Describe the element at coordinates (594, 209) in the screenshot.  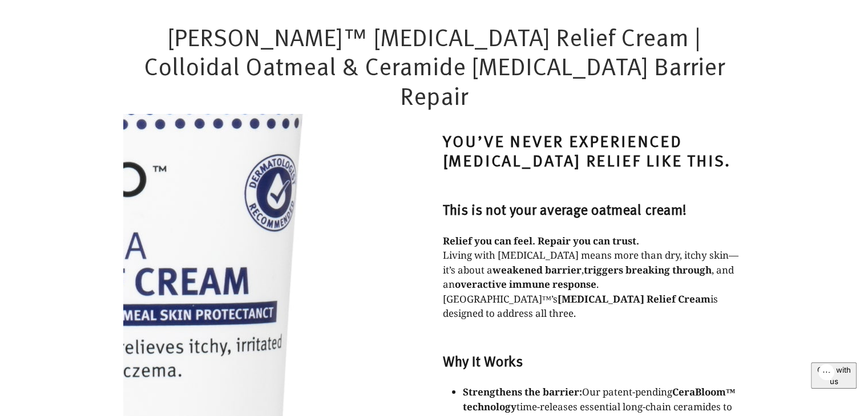
I see `h3: This is not your average oatmeal cream!` at that location.